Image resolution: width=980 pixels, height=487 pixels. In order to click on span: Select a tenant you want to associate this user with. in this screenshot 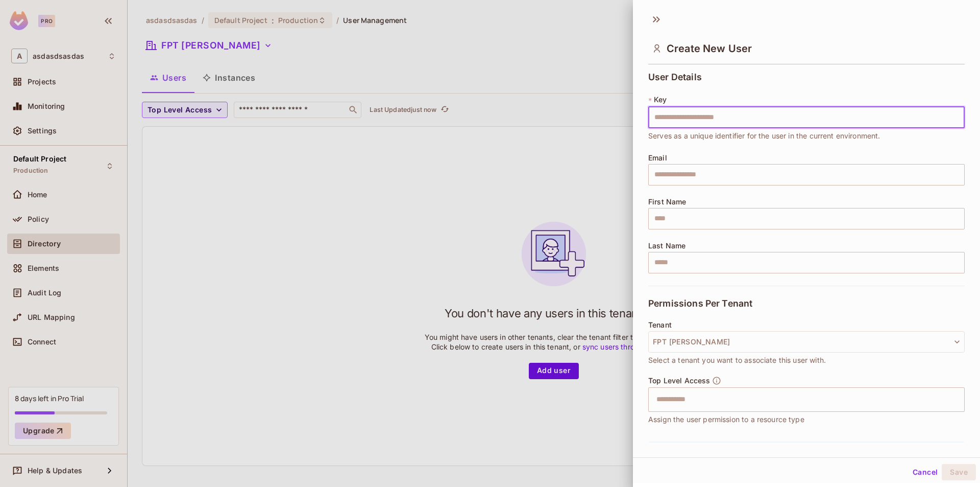, I will do `click(737, 360)`.